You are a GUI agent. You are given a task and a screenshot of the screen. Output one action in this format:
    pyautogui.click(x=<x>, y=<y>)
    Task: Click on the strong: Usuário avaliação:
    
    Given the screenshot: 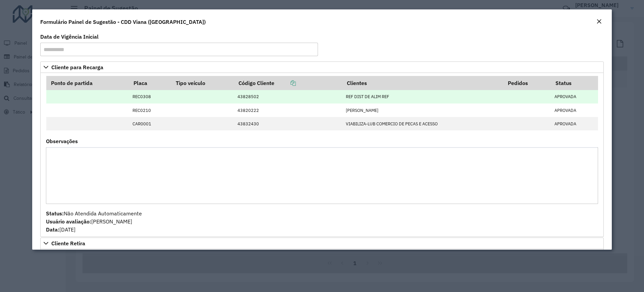 What is the action you would take?
    pyautogui.click(x=69, y=221)
    